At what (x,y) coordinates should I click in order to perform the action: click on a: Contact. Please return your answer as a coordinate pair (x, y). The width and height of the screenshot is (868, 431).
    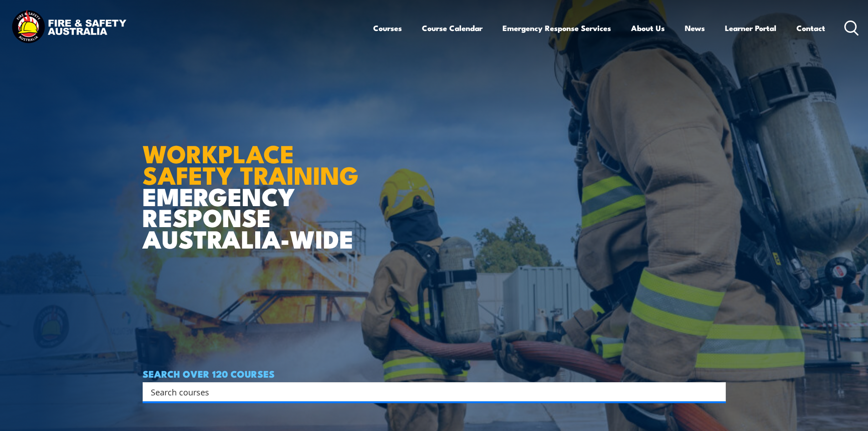
    Looking at the image, I should click on (810, 27).